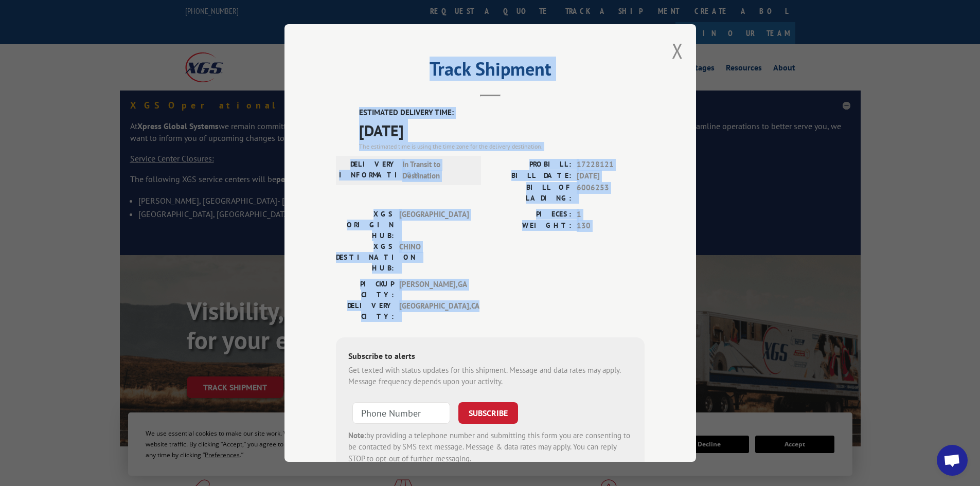 The height and width of the screenshot is (486, 980). I want to click on span: 1, so click(610, 214).